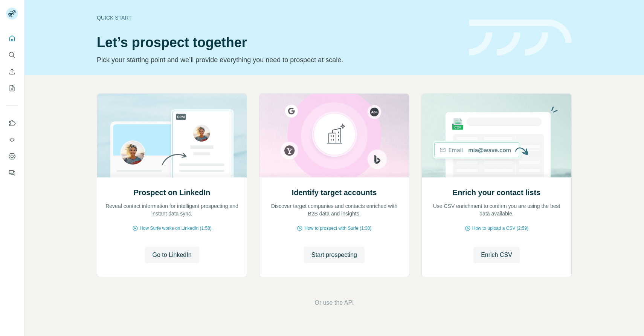  I want to click on button: My lists, so click(12, 88).